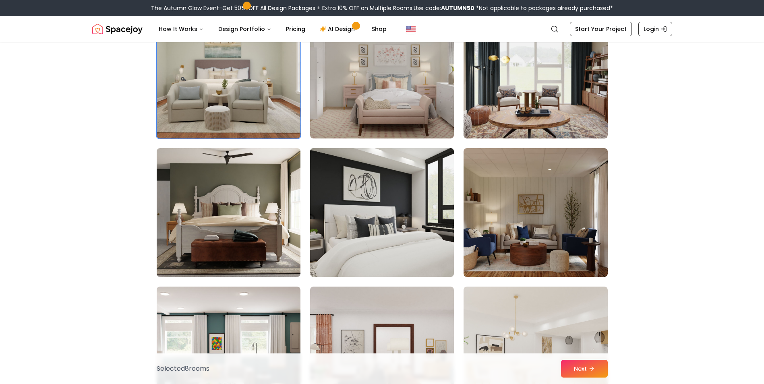 The height and width of the screenshot is (384, 764). I want to click on a: Start Your Project, so click(601, 29).